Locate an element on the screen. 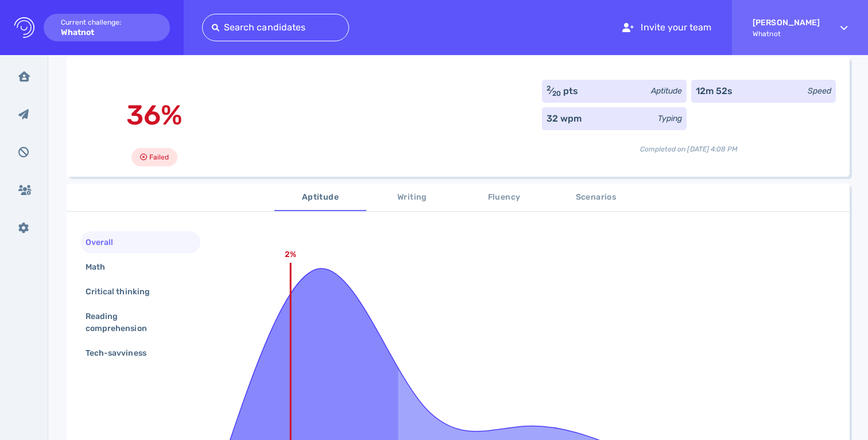 This screenshot has width=868, height=440. div: Critical thinking is located at coordinates (123, 291).